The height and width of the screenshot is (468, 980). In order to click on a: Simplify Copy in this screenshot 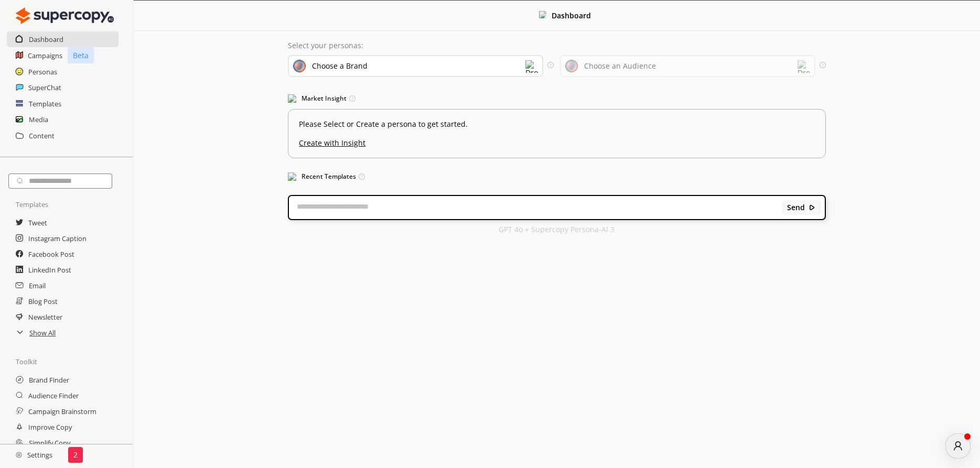, I will do `click(49, 443)`.